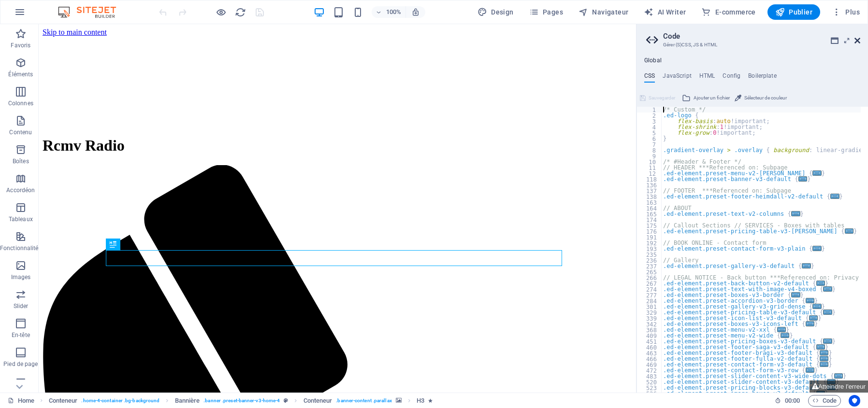 The width and height of the screenshot is (868, 408). I want to click on button: Ajouter un fichier, so click(705, 98).